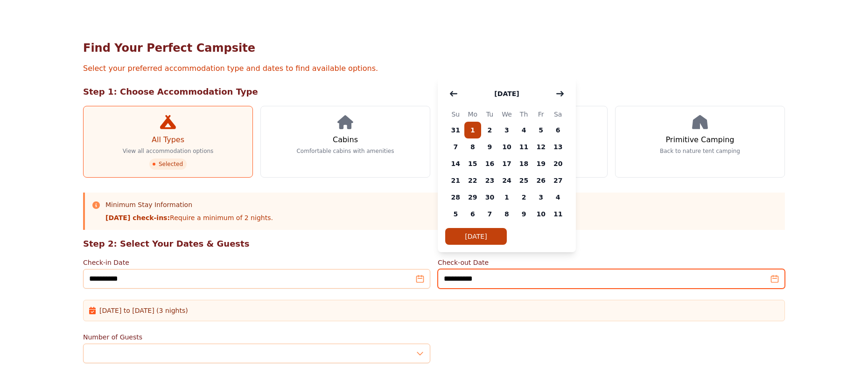 The width and height of the screenshot is (868, 373). What do you see at coordinates (490, 114) in the screenshot?
I see `span: Tu` at bounding box center [490, 114].